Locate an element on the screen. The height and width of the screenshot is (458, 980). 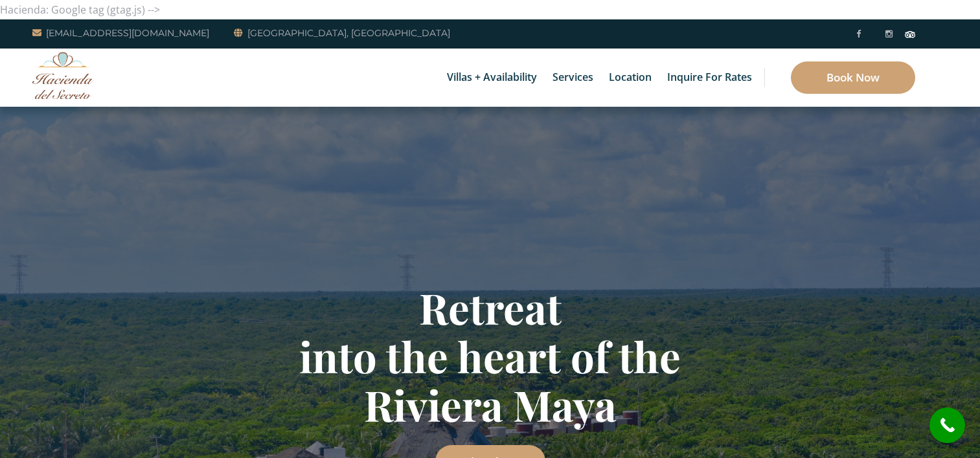
h1: Retreat into the heart of the Riviera Maya is located at coordinates (490, 356).